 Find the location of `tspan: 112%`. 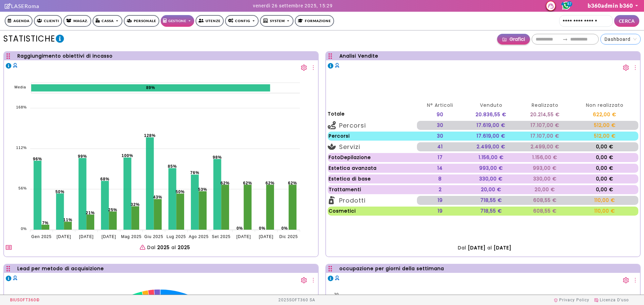

tspan: 112% is located at coordinates (21, 148).